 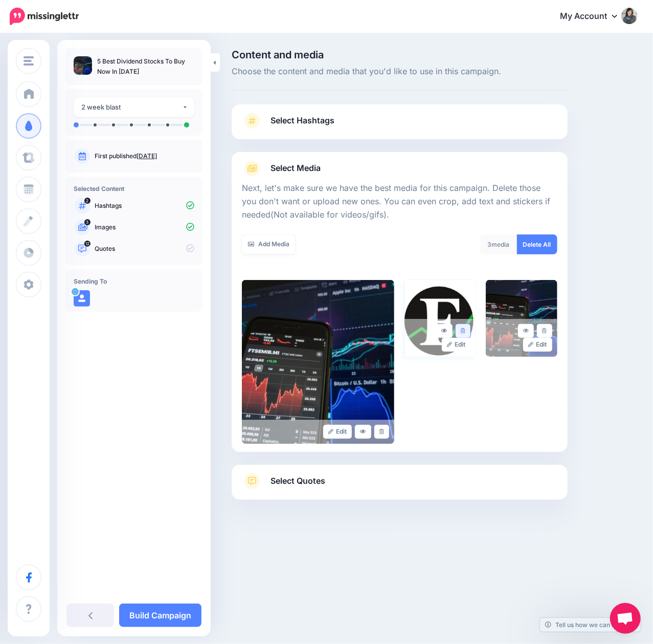 I want to click on img: 811ea2cea774cb96d90870c64c0eb2a6_large.jpg, so click(x=318, y=362).